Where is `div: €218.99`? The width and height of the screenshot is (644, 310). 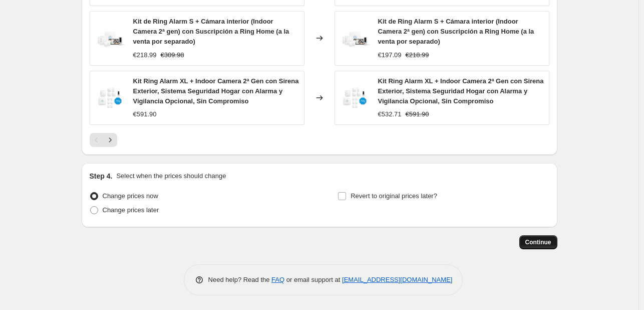
div: €218.99 is located at coordinates (145, 55).